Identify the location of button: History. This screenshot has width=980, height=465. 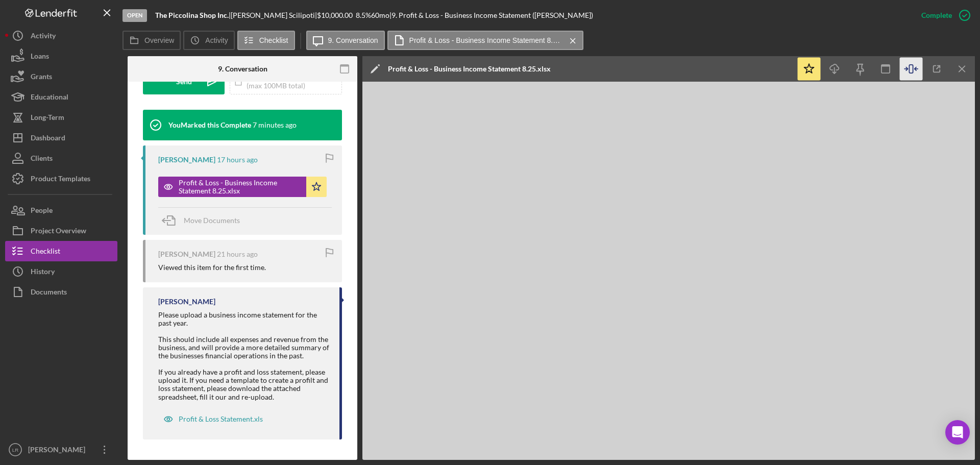
(61, 272).